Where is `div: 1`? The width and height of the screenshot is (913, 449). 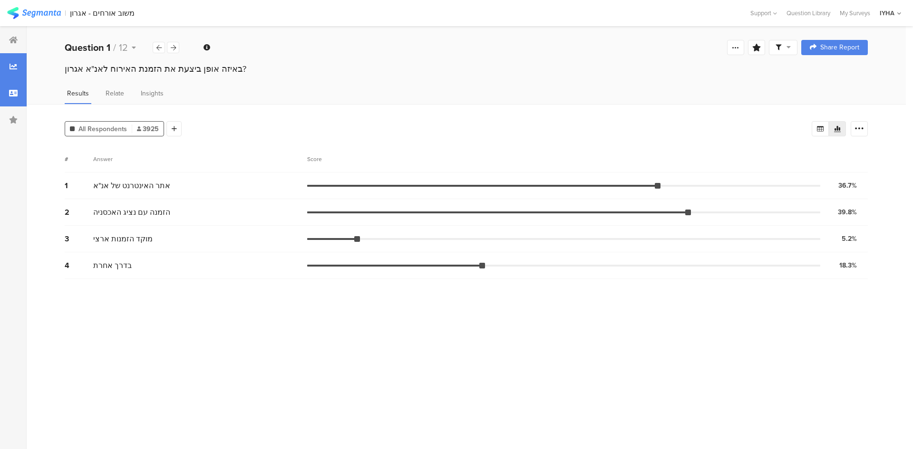
div: 1 is located at coordinates (79, 185).